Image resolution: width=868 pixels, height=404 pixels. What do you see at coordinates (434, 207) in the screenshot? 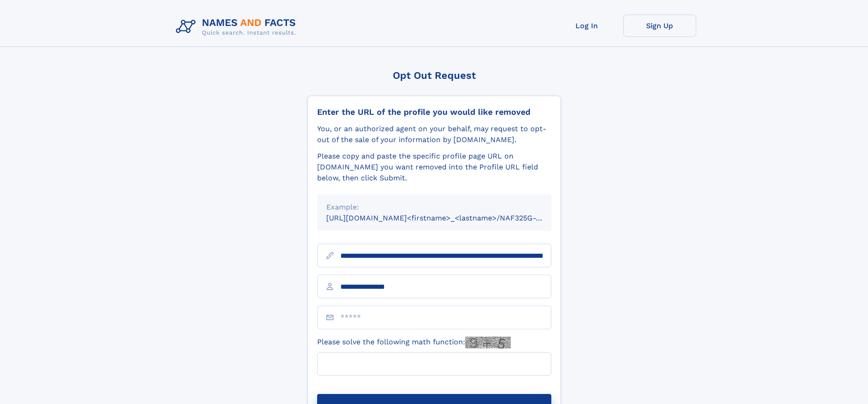
I see `div: Example:` at bounding box center [434, 207].